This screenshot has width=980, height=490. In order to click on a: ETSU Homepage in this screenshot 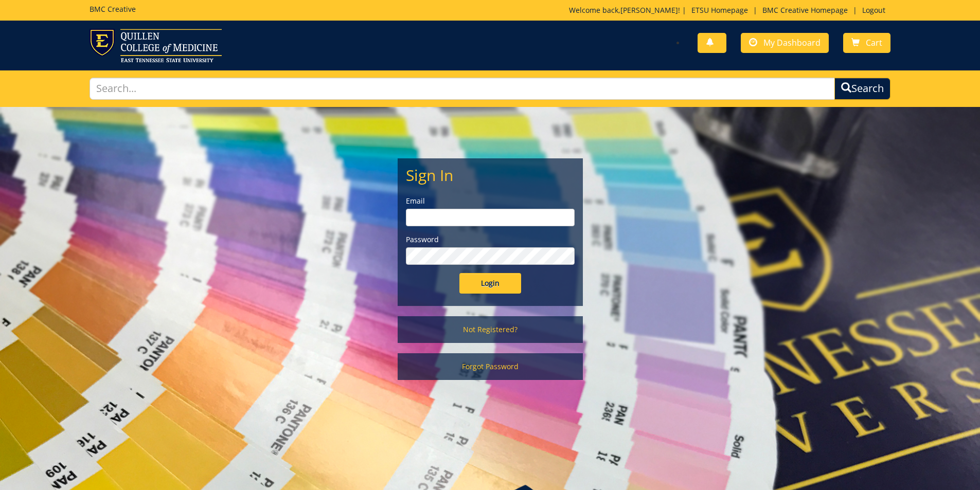, I will do `click(720, 10)`.